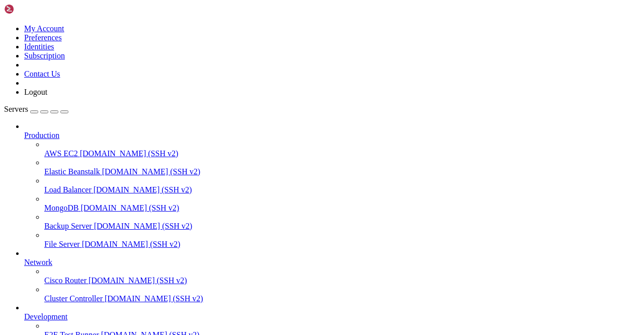 This screenshot has width=644, height=335. What do you see at coordinates (62, 244) in the screenshot?
I see `span: File Server` at bounding box center [62, 244].